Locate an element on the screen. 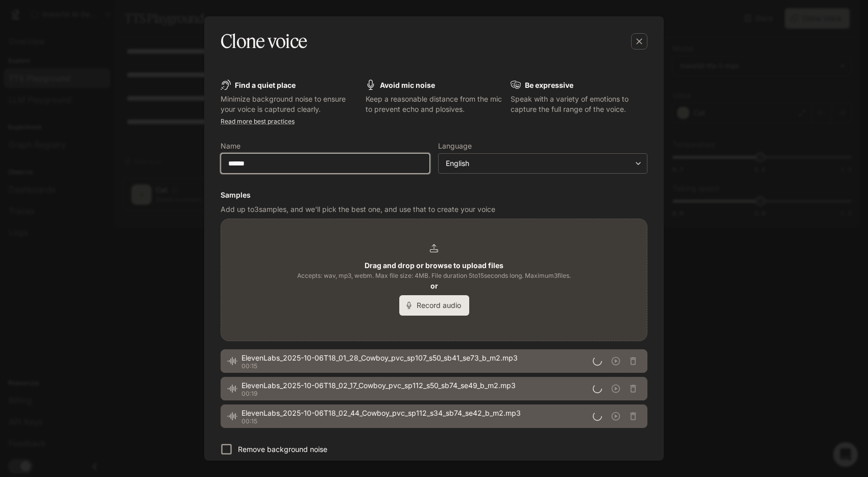 The height and width of the screenshot is (477, 868). b: Be expressive is located at coordinates (549, 85).